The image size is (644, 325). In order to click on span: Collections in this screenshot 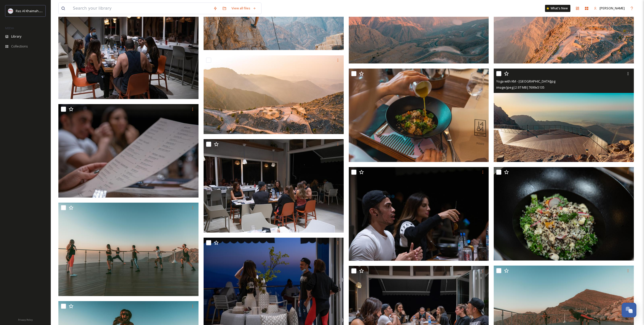, I will do `click(20, 46)`.